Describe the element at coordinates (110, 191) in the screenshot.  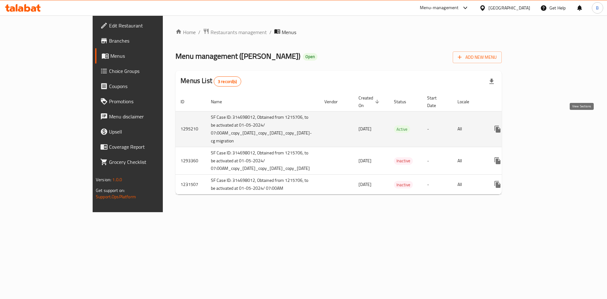
I see `span: Get support on:` at that location.